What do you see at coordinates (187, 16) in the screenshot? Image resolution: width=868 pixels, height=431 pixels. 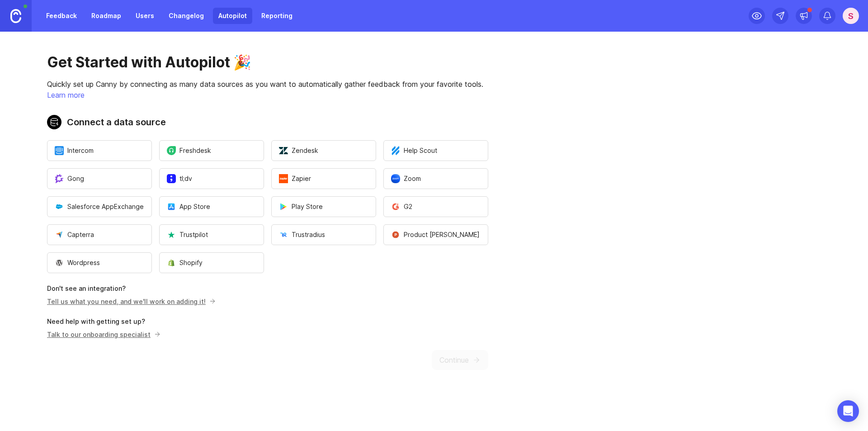 I see `a: Changelog` at bounding box center [187, 16].